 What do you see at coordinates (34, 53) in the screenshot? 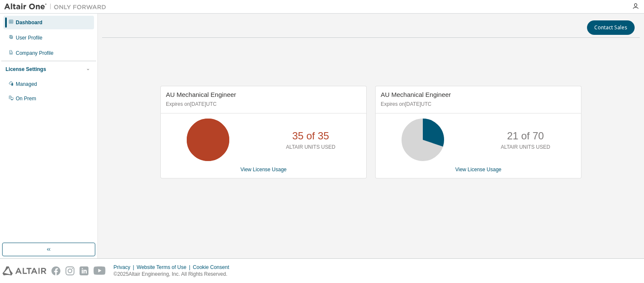
I see `div: Company Profile` at bounding box center [34, 53].